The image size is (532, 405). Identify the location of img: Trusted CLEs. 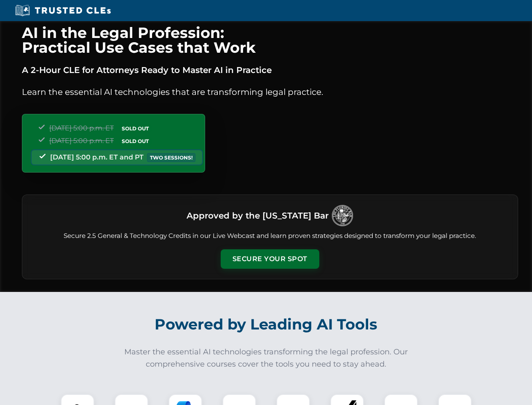
(63, 10).